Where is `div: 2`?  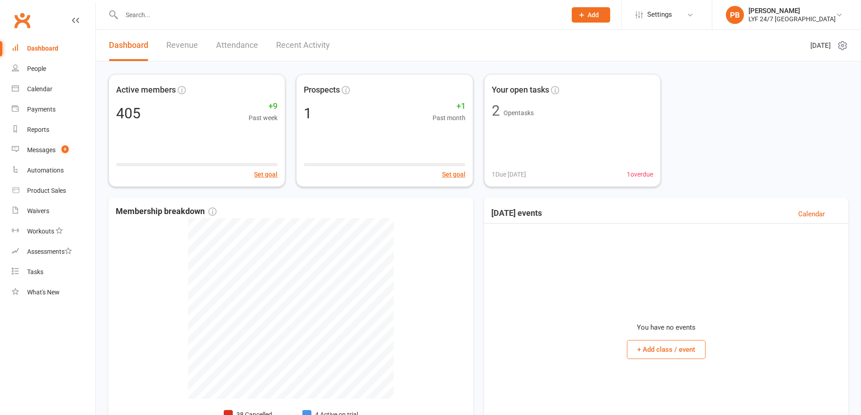 div: 2 is located at coordinates (496, 111).